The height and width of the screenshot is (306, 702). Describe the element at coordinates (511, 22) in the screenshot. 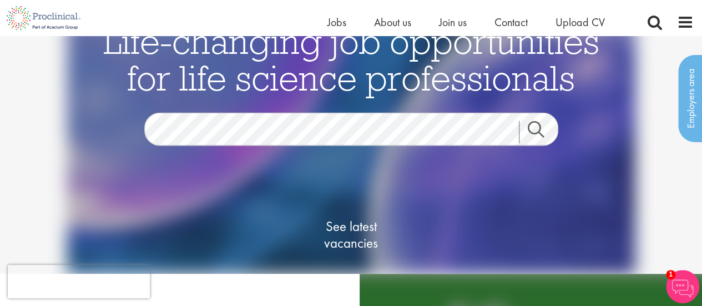

I see `span: Contact` at that location.